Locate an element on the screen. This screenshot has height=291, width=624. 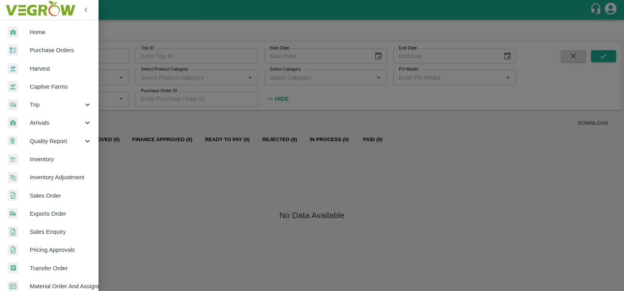
span: Purchase Orders is located at coordinates (61, 50).